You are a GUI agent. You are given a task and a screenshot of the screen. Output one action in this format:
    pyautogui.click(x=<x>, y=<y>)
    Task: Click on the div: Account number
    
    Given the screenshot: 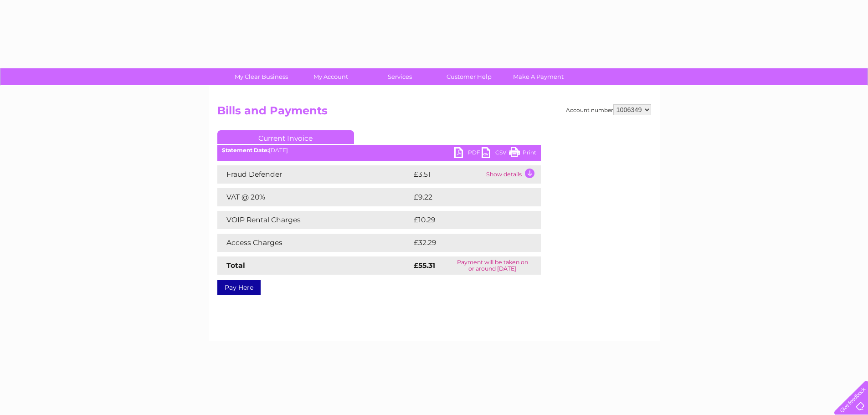 What is the action you would take?
    pyautogui.click(x=608, y=110)
    